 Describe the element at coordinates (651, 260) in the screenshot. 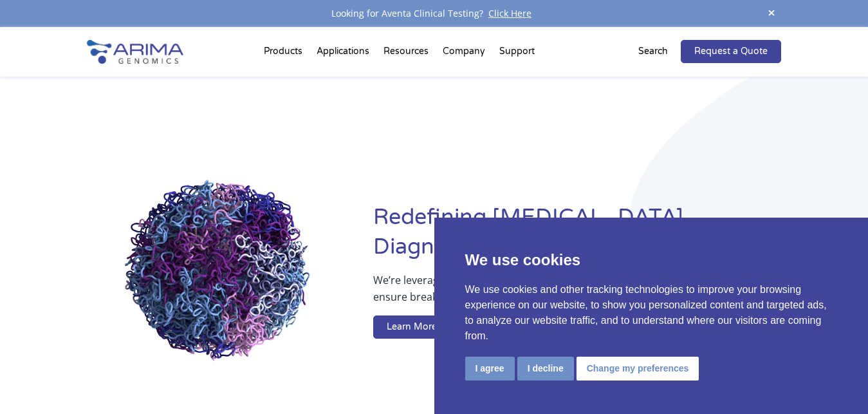

I see `p: We use cookies` at that location.